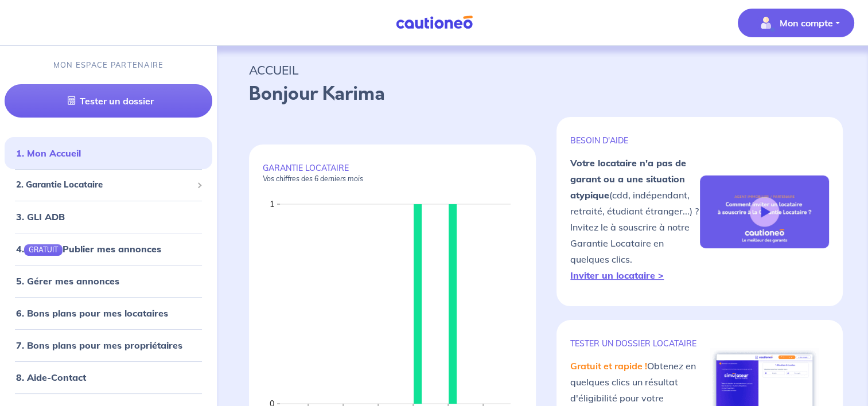 This screenshot has height=406, width=868. Describe the element at coordinates (764, 212) in the screenshot. I see `img: video-gli-new-none.jpg` at that location.